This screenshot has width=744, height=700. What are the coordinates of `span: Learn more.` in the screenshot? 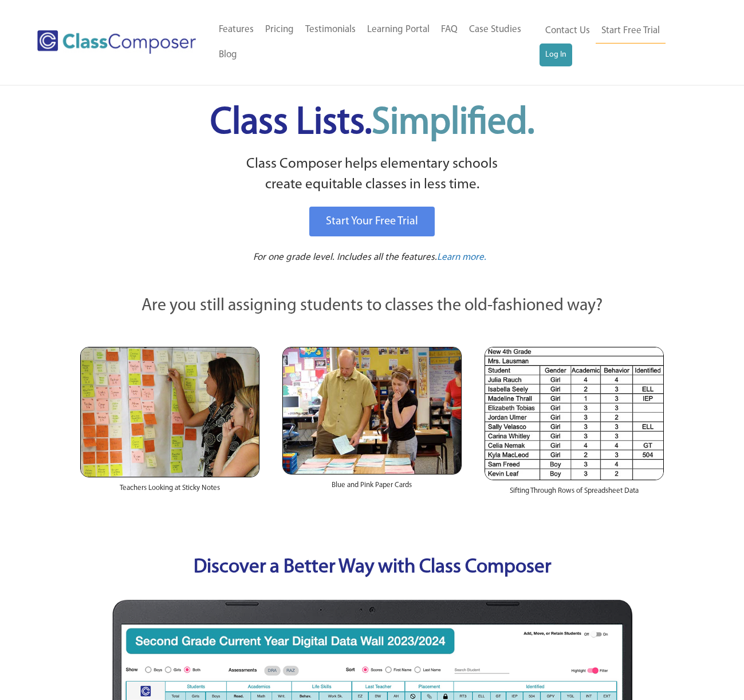 It's located at (462, 257).